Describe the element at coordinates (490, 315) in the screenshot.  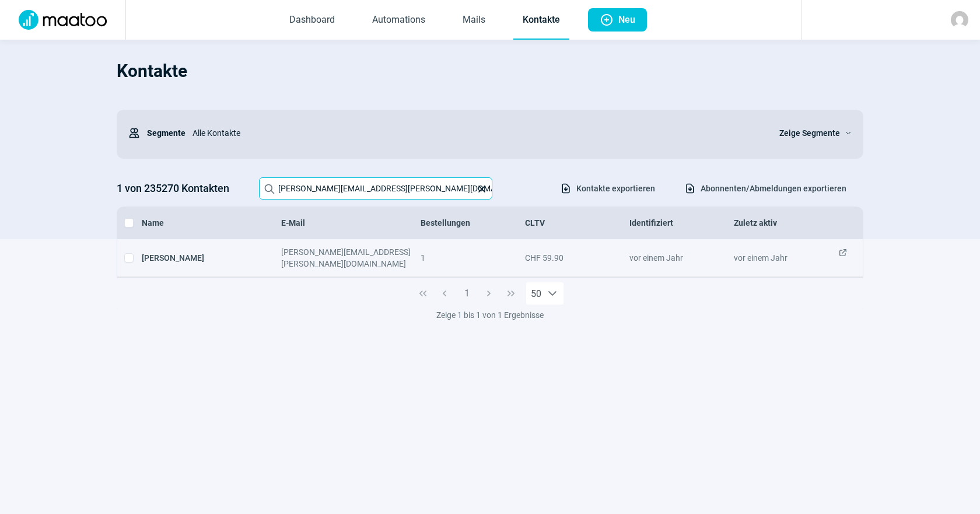
I see `div: Zeige 1 bis 1 von 1 Ergebnisse` at that location.